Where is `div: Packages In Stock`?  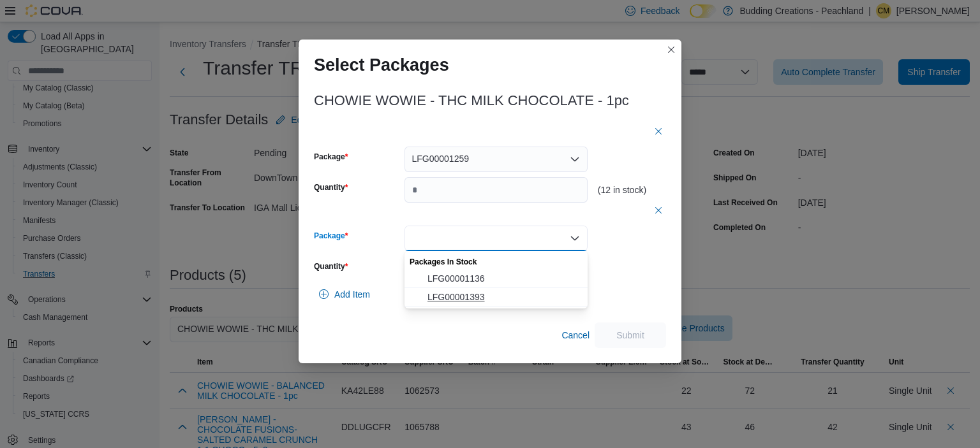
div: Packages In Stock is located at coordinates (496, 260).